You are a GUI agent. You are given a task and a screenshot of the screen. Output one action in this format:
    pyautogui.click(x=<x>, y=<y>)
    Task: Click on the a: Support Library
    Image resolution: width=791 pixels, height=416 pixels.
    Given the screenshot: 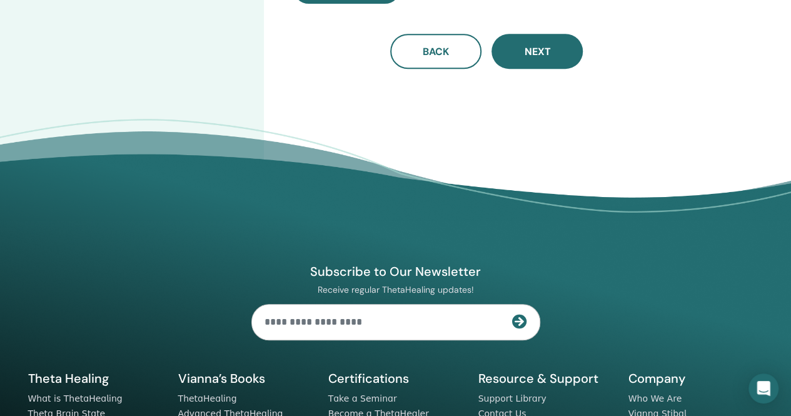 What is the action you would take?
    pyautogui.click(x=512, y=398)
    